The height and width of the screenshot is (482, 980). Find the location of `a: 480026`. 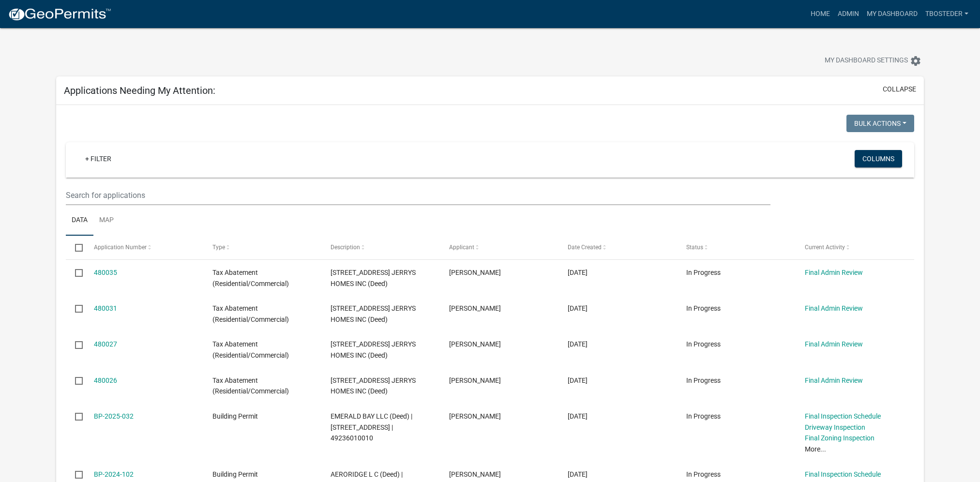

a: 480026 is located at coordinates (105, 381).